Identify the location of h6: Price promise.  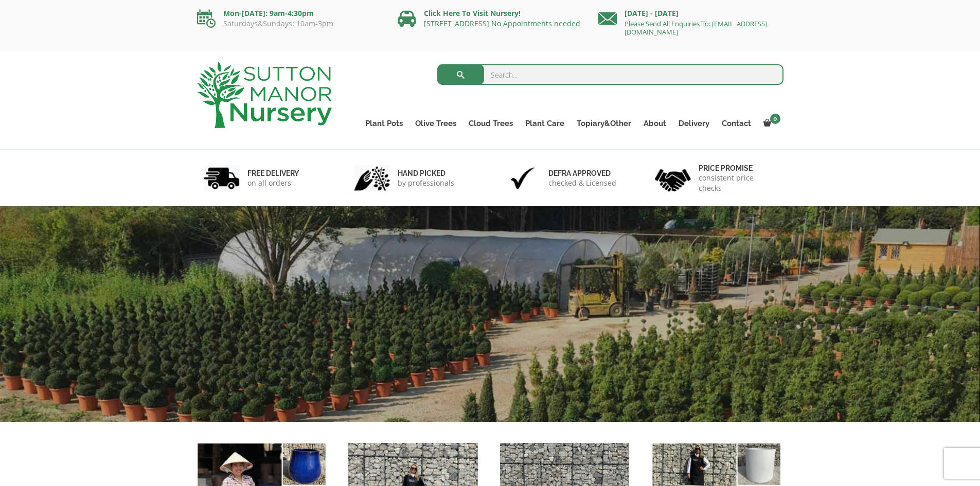
(737, 168).